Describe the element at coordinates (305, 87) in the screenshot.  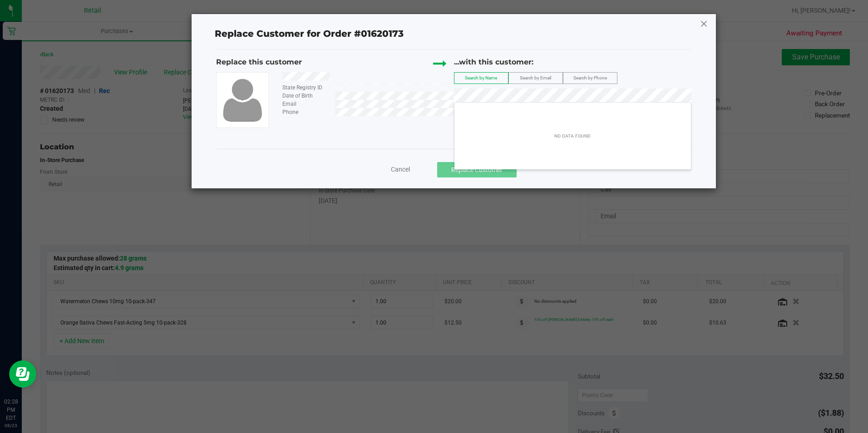
I see `div: State Registry ID` at that location.